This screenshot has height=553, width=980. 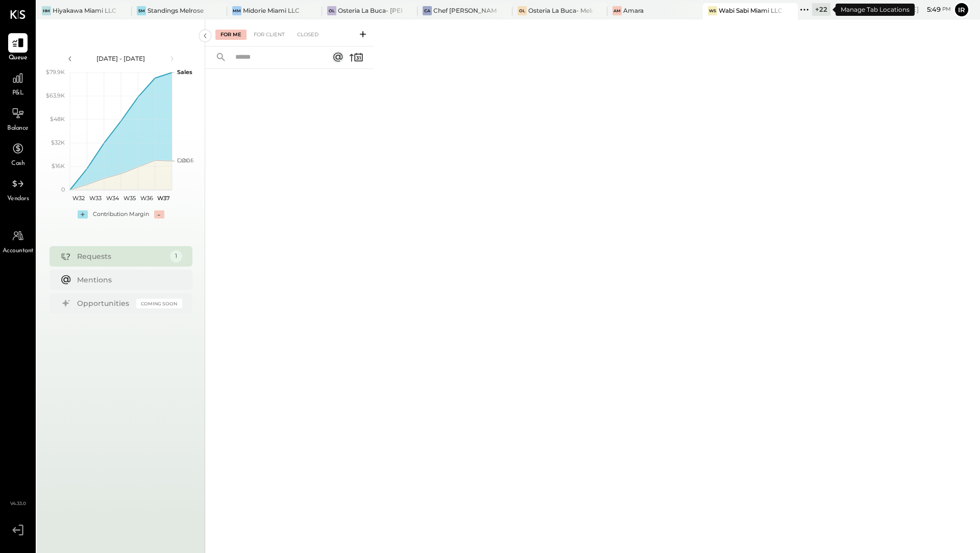 What do you see at coordinates (18, 48) in the screenshot?
I see `a: Queue` at bounding box center [18, 48].